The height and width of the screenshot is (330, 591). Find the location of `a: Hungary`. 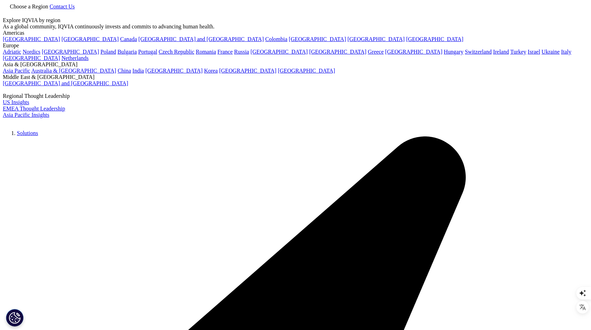

a: Hungary is located at coordinates (454, 52).